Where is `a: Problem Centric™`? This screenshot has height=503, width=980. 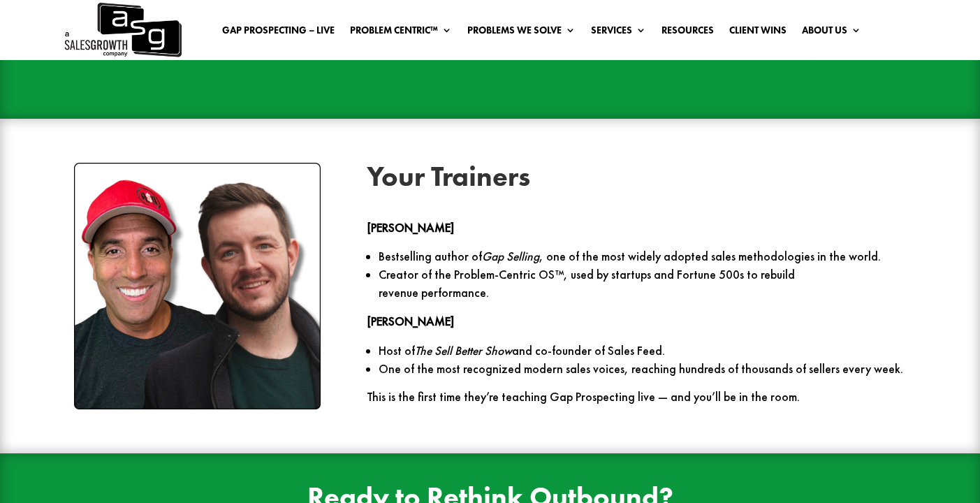
a: Problem Centric™ is located at coordinates (401, 33).